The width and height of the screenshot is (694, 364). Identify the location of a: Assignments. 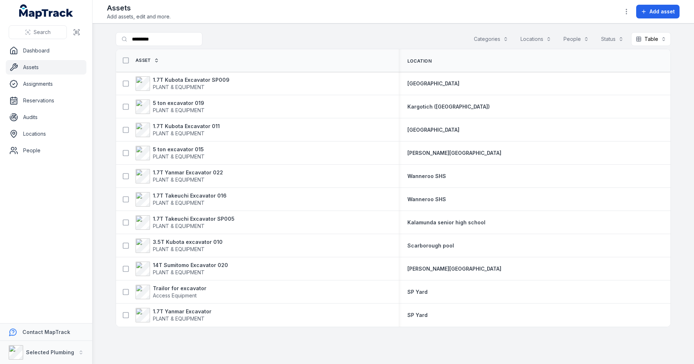
(46, 84).